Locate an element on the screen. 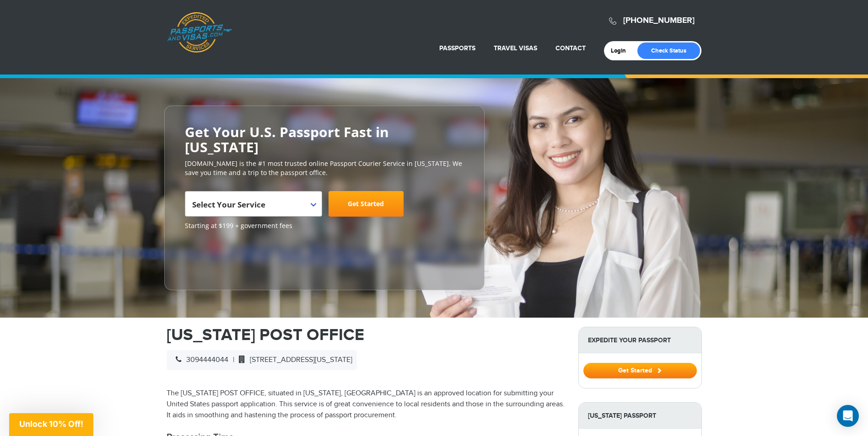  span: Unlock 10% Off! is located at coordinates (51, 424).